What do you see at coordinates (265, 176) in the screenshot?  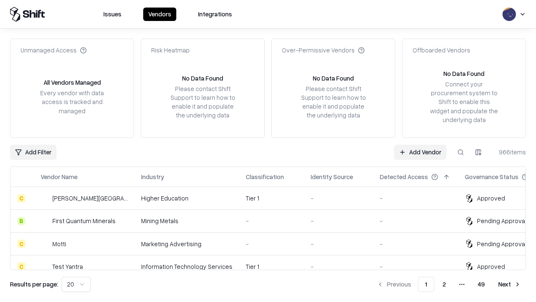 I see `div: Classification` at bounding box center [265, 176].